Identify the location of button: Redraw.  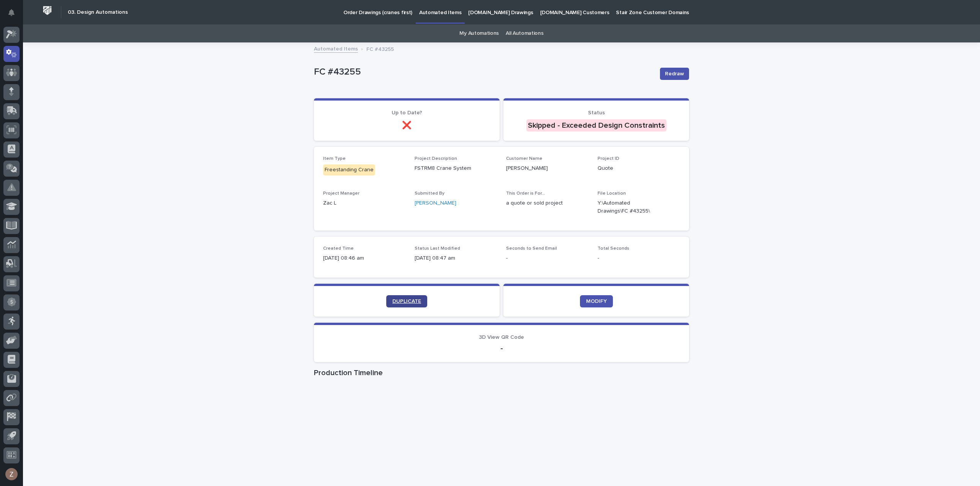
(674, 74).